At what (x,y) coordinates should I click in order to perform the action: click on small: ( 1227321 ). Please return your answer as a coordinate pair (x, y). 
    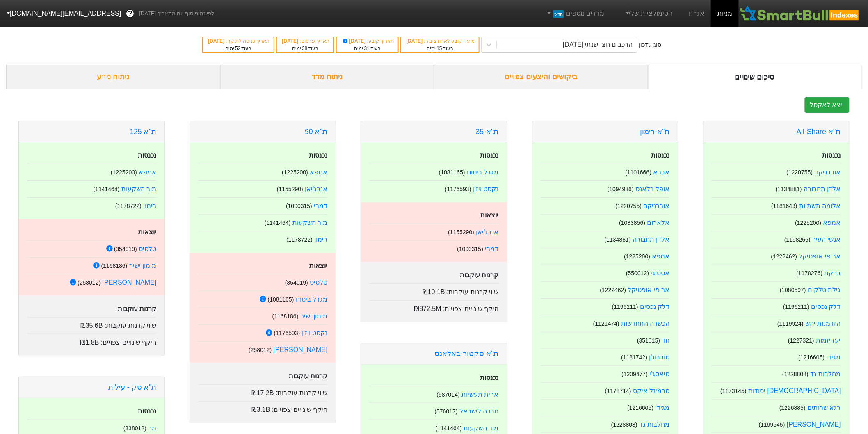
    Looking at the image, I should click on (801, 341).